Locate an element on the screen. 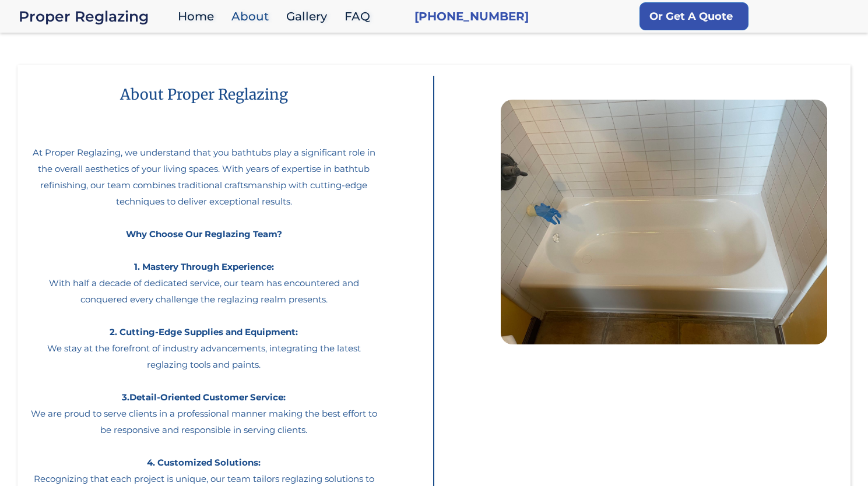  a: About is located at coordinates (253, 16).